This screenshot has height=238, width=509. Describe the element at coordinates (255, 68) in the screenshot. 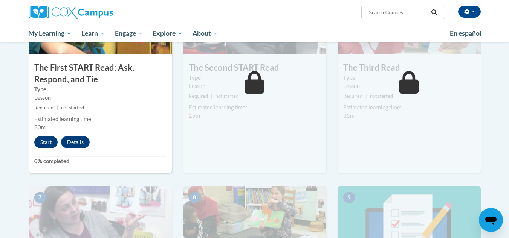

I see `h3: The Second START Read` at that location.